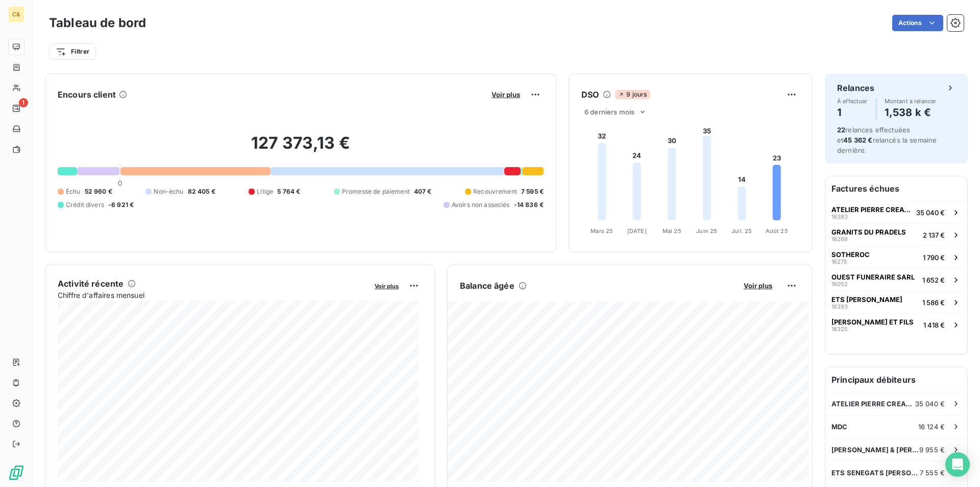 Image resolution: width=980 pixels, height=487 pixels. What do you see at coordinates (932, 426) in the screenshot?
I see `span: 16 124 €` at bounding box center [932, 426].